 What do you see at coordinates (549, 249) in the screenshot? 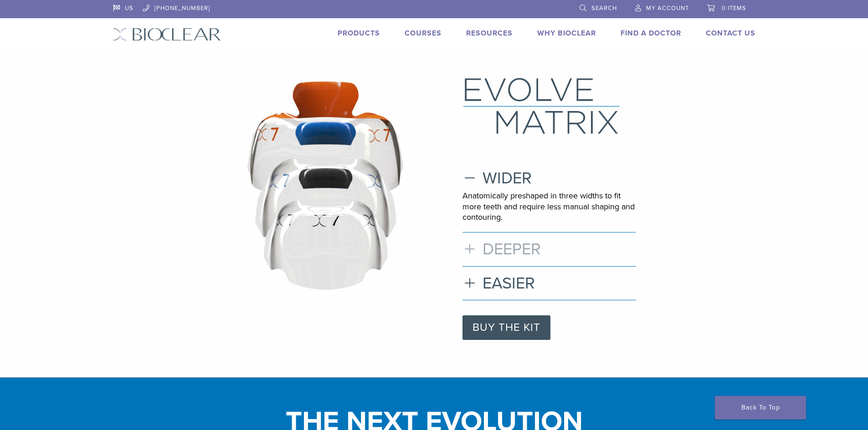
I see `h3: DEEPER` at bounding box center [549, 249].